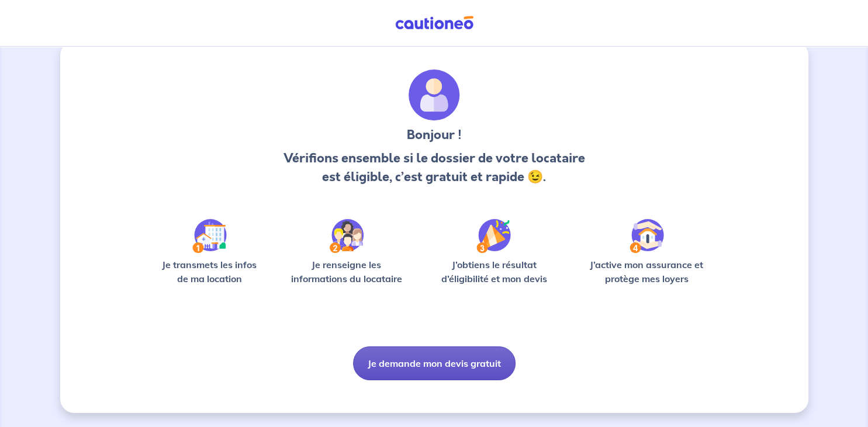 The width and height of the screenshot is (868, 427). I want to click on img: archivate, so click(434, 96).